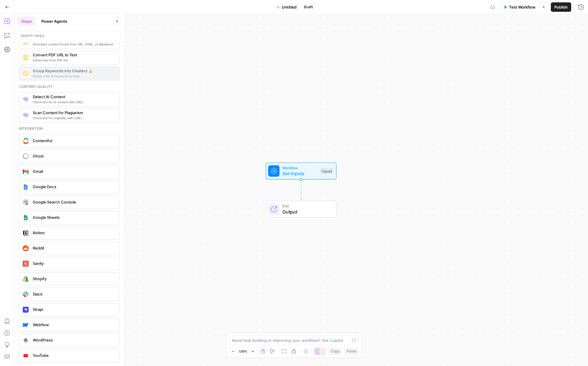 This screenshot has width=588, height=366. Describe the element at coordinates (243, 351) in the screenshot. I see `span: 120%` at that location.